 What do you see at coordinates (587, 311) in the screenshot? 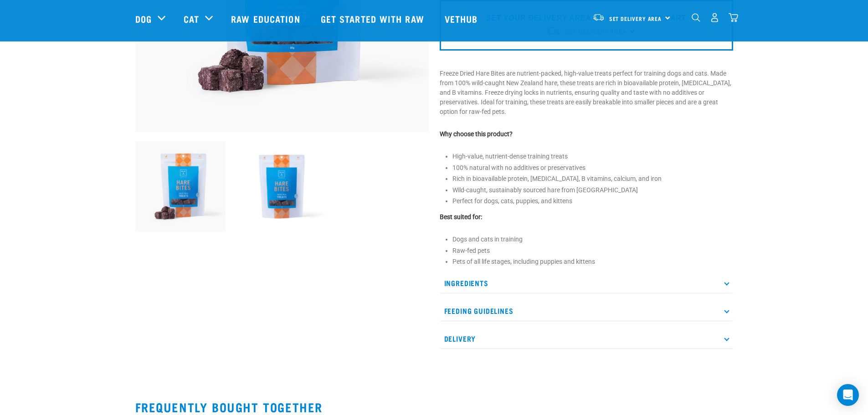
I see `p: Feeding Guidelines` at bounding box center [587, 311].